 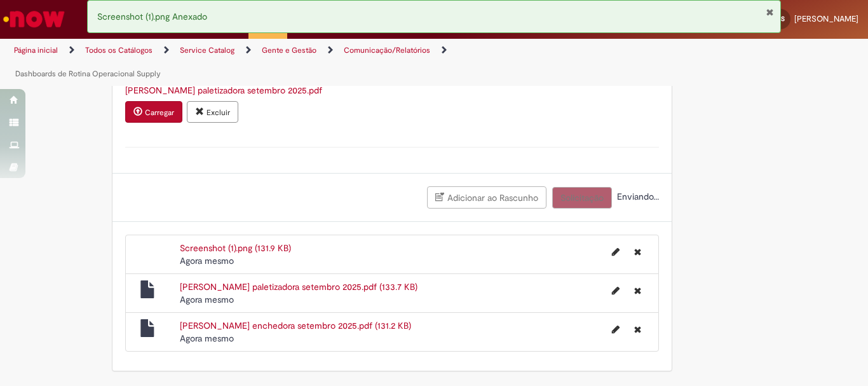 I want to click on button: Editar nome de arquivo Splan paletizadora setembro 2025.pdf, so click(x=616, y=291).